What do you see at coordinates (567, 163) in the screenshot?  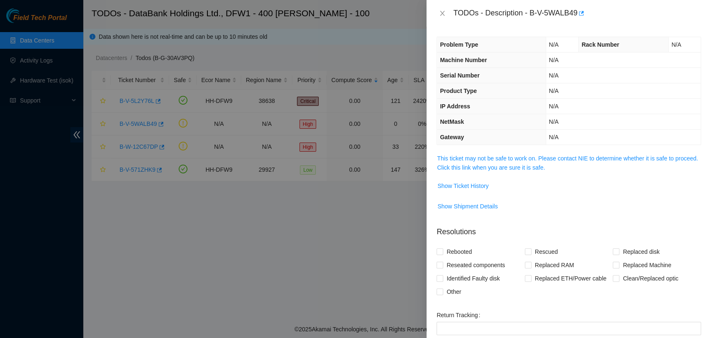 I see `a: This ticket may not be safe to work on. Please contact NIE to determine whether it is safe to pro...` at bounding box center [567, 163].